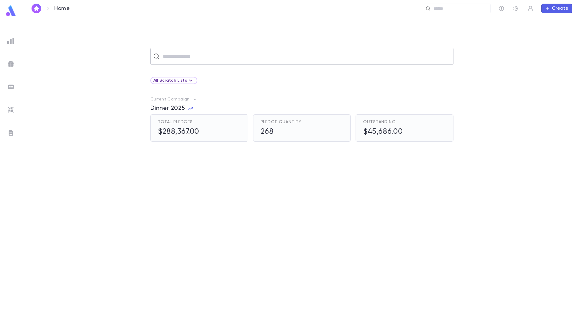 The width and height of the screenshot is (582, 312). What do you see at coordinates (557, 8) in the screenshot?
I see `button: Create` at bounding box center [557, 8].